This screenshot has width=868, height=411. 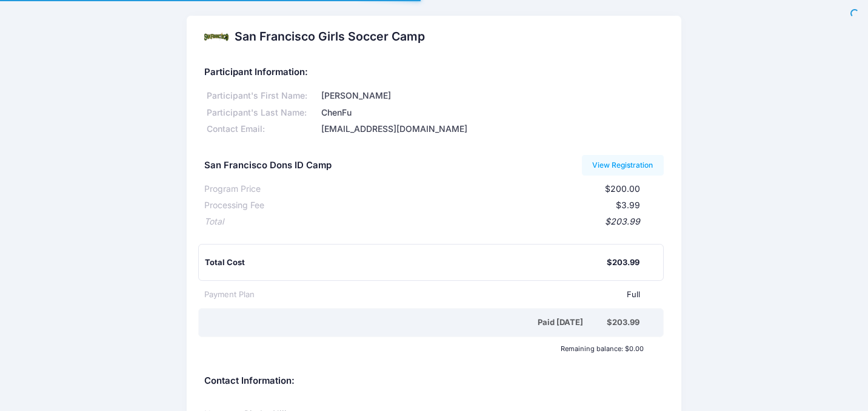 What do you see at coordinates (425, 349) in the screenshot?
I see `div: Remaining balance: $0.00` at bounding box center [425, 349].